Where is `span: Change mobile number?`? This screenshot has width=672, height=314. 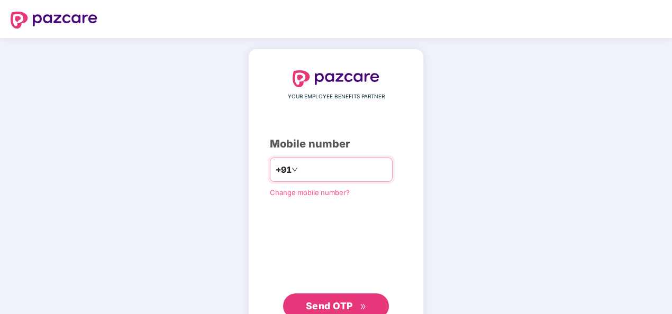 span: Change mobile number? is located at coordinates (310, 193).